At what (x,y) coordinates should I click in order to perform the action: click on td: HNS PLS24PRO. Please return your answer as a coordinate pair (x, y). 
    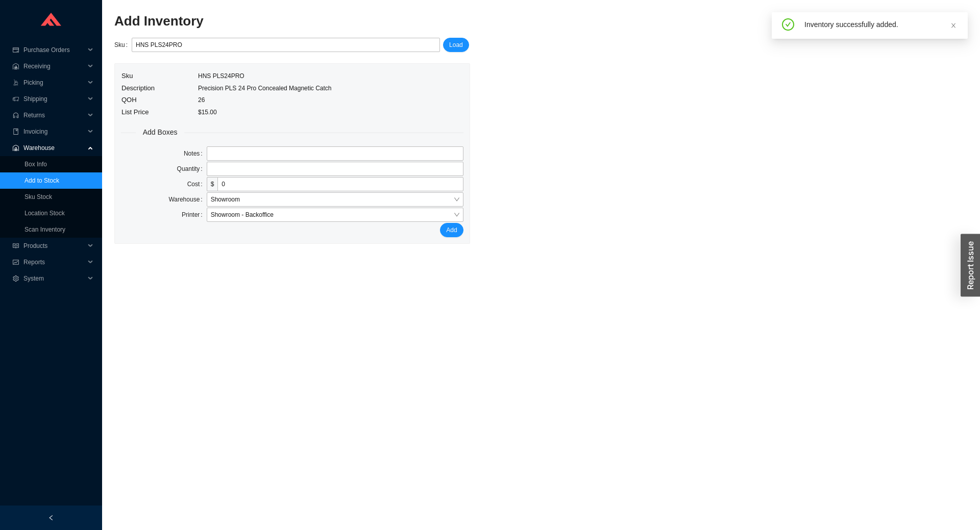
    Looking at the image, I should click on (265, 76).